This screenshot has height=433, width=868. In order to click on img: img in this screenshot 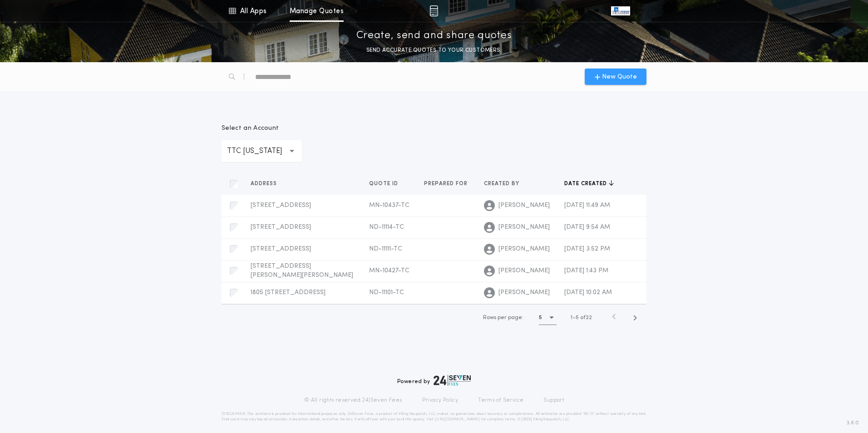, I will do `click(433, 11)`.